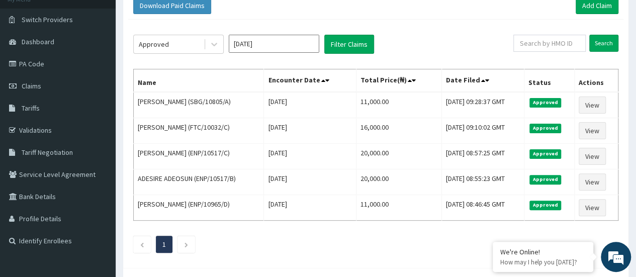  What do you see at coordinates (399, 81) in the screenshot?
I see `th: Total Price(₦)` at bounding box center [399, 81].